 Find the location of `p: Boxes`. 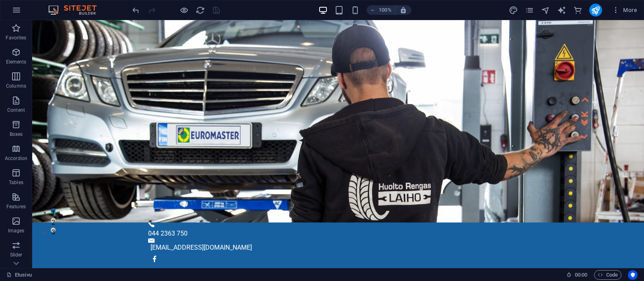

p: Boxes is located at coordinates (16, 134).